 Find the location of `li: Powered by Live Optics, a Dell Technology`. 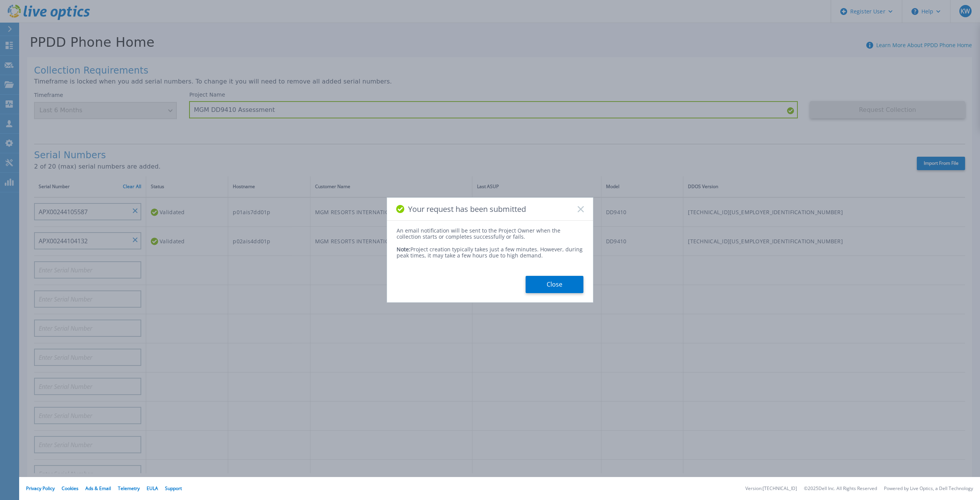

li: Powered by Live Optics, a Dell Technology is located at coordinates (929, 488).